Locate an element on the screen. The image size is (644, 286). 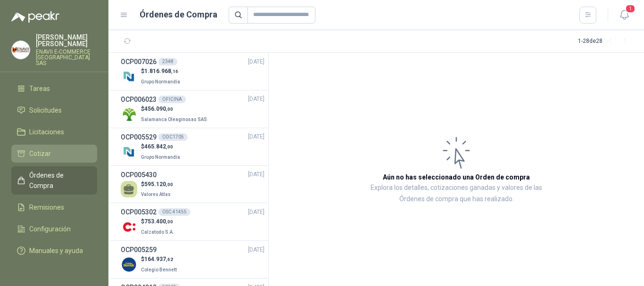
h3: OCP005430 is located at coordinates (139, 175).